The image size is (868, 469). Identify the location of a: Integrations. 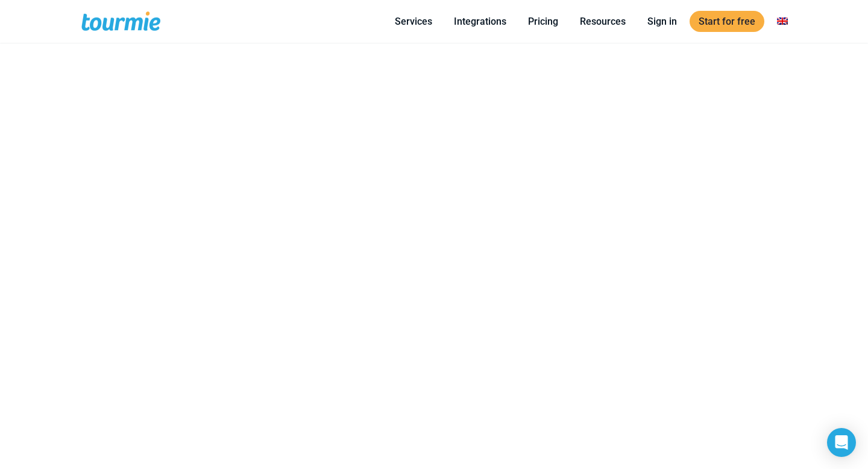
(480, 21).